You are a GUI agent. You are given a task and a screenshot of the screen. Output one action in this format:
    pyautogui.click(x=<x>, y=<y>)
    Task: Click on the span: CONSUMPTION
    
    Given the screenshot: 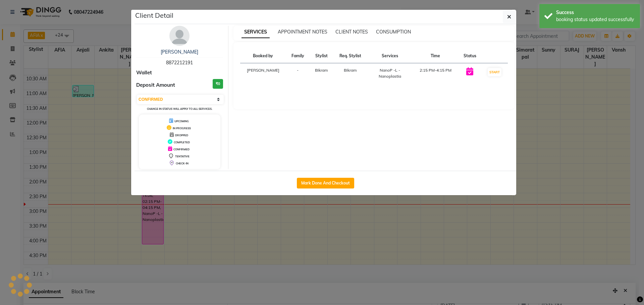 What is the action you would take?
    pyautogui.click(x=393, y=32)
    